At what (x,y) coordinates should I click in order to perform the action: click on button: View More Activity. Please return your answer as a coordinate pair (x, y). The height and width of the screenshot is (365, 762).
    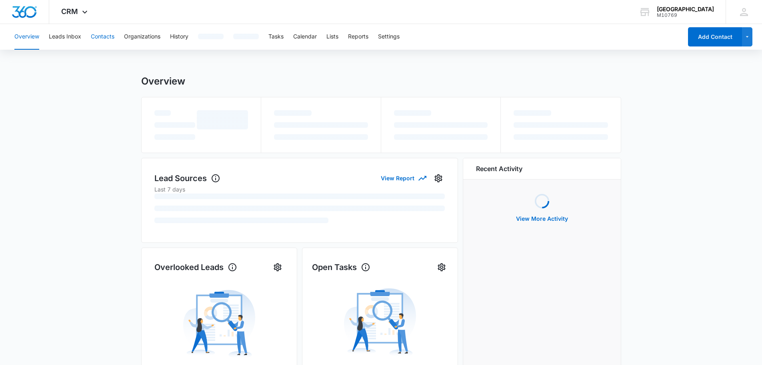
    Looking at the image, I should click on (542, 219).